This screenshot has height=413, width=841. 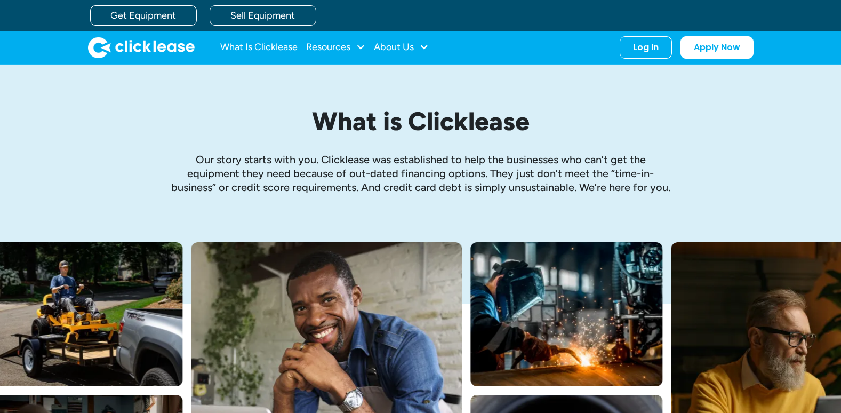 What do you see at coordinates (401, 47) in the screenshot?
I see `div: About Us` at bounding box center [401, 47].